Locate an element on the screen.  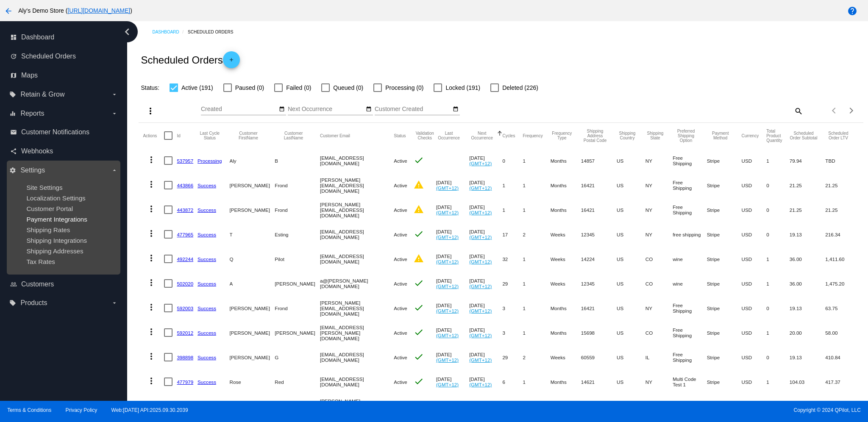
mat-cell: IL is located at coordinates (659, 357).